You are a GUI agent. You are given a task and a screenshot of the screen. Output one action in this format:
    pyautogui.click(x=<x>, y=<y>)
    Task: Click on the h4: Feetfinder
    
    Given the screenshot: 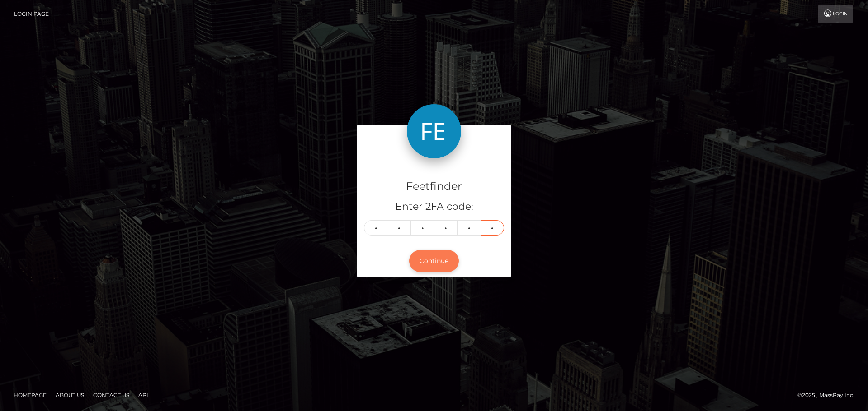 What is the action you would take?
    pyautogui.click(x=434, y=186)
    